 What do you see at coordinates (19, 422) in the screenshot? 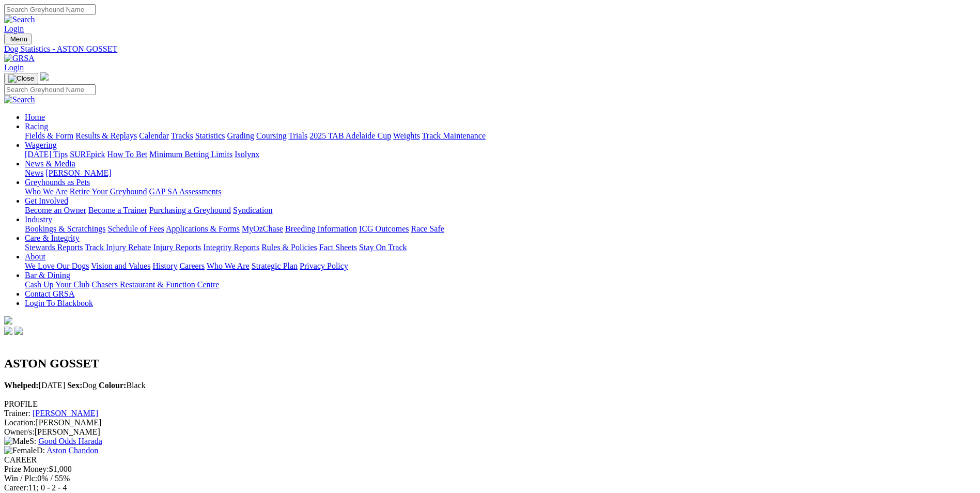
I see `span: Location:` at bounding box center [19, 422].